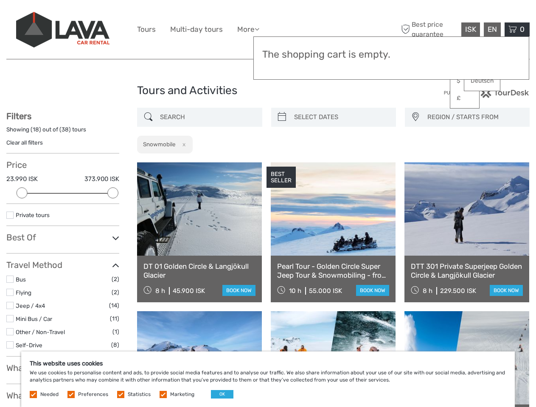  What do you see at coordinates (115, 319) in the screenshot?
I see `span: (11)` at bounding box center [115, 319].